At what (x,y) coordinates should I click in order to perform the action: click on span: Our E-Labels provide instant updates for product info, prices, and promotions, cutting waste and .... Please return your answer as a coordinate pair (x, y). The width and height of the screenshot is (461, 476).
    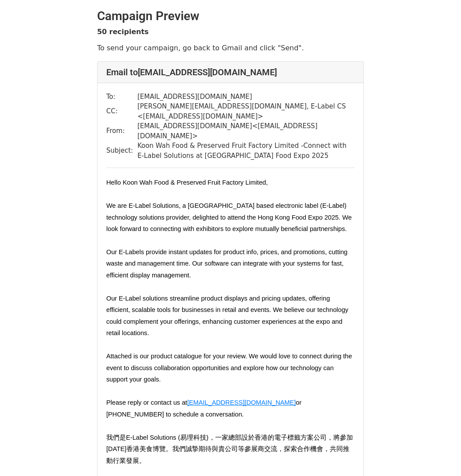
    Looking at the image, I should click on (228, 263).